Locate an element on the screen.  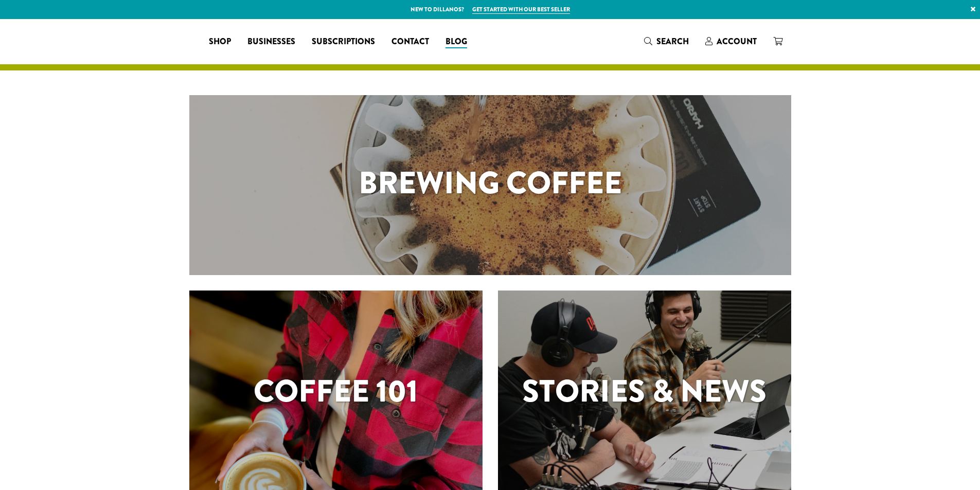
span: Shop is located at coordinates (220, 41).